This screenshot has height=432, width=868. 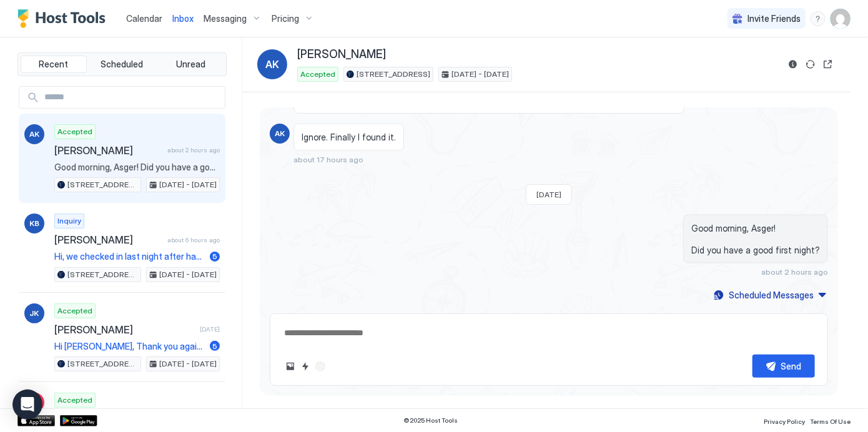 What do you see at coordinates (121, 64) in the screenshot?
I see `div: tab-group` at bounding box center [121, 64].